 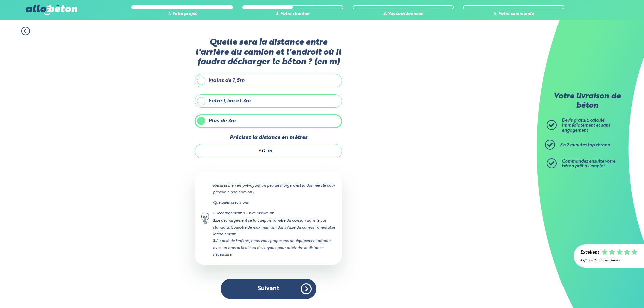 What do you see at coordinates (214, 241) in the screenshot?
I see `strong: 3.` at bounding box center [214, 241].